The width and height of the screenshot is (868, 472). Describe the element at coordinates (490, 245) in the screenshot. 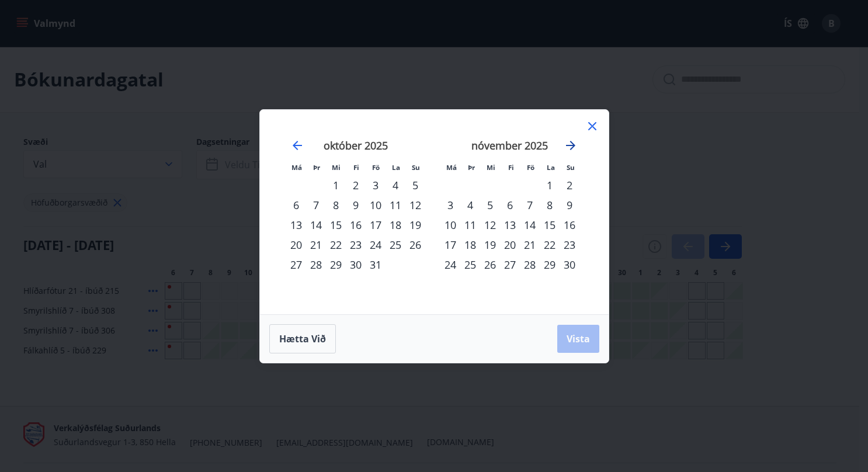

I see `td: Choose miðvikudagur, 19. nóvember 2025 as your check-in date. It’s available.` at that location.